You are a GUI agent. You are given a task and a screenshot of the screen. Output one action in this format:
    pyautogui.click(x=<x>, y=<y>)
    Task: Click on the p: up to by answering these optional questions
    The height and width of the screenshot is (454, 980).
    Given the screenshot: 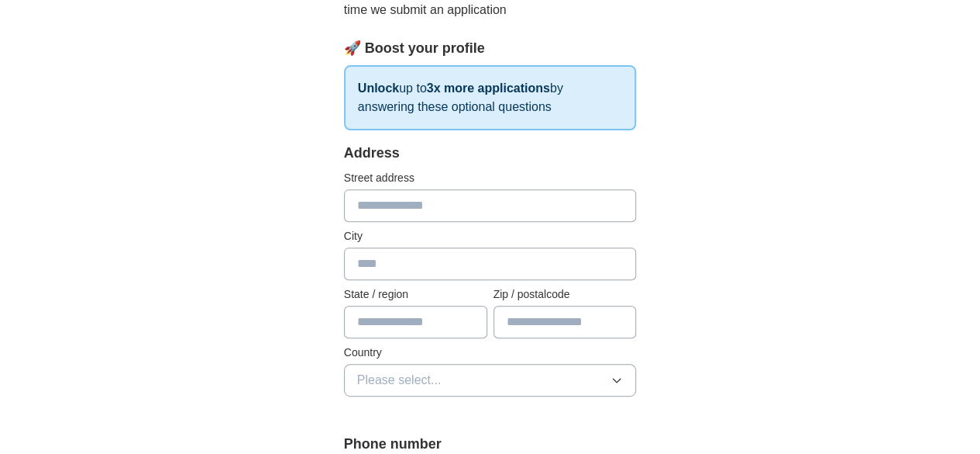 What is the action you would take?
    pyautogui.click(x=490, y=98)
    